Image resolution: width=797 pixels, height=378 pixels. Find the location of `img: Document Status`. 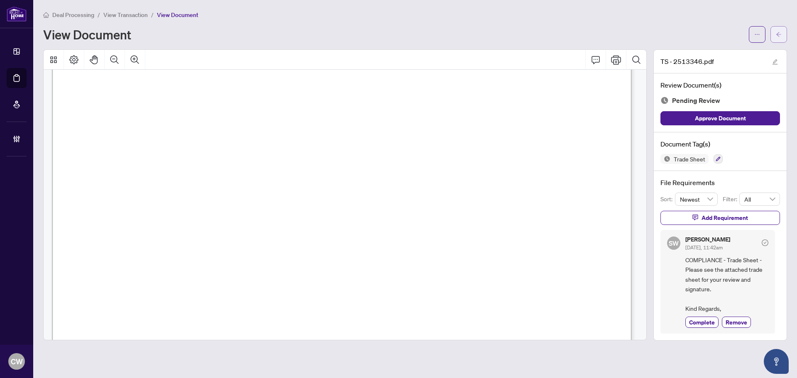

img: Document Status is located at coordinates (664, 100).